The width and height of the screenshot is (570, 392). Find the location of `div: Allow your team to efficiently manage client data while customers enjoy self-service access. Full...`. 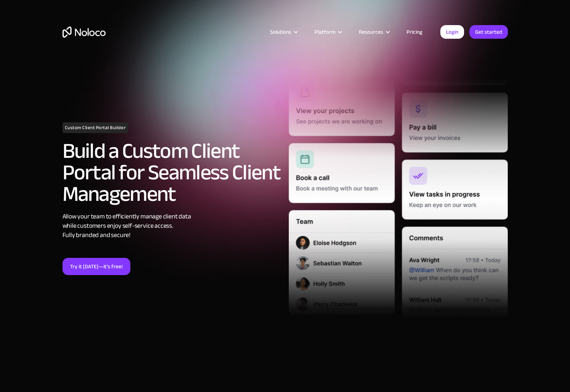

div: Allow your team to efficiently manage client data while customers enjoy self-service access. Full... is located at coordinates (172, 226).